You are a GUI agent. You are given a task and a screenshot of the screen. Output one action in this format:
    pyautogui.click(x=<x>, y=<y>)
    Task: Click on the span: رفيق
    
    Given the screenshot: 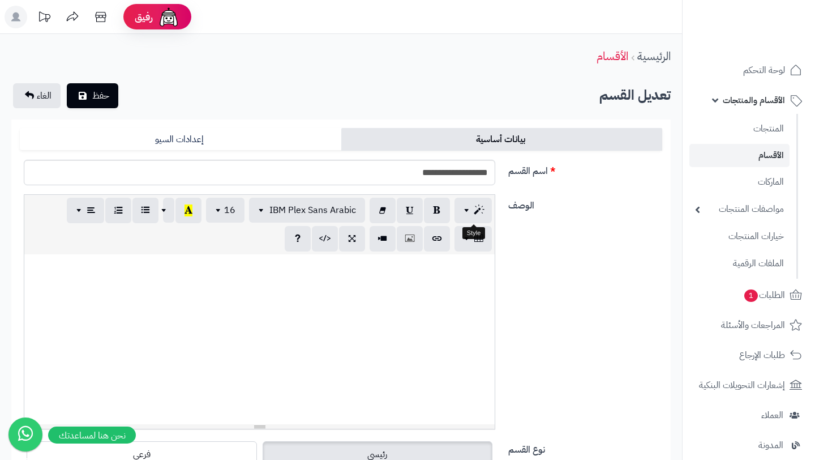 What is the action you would take?
    pyautogui.click(x=144, y=17)
    